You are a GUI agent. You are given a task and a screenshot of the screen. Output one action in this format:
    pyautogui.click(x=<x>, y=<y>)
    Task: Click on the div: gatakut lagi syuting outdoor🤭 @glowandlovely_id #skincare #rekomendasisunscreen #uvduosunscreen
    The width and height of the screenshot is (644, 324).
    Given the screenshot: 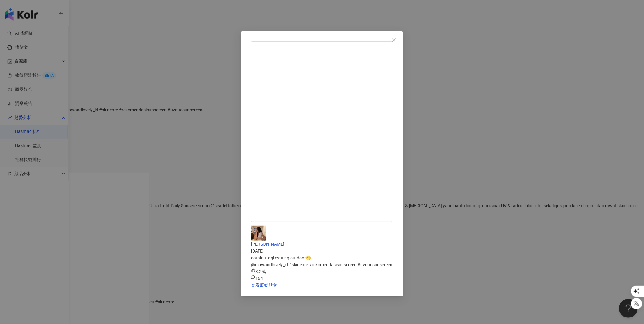 What is the action you would take?
    pyautogui.click(x=322, y=261)
    